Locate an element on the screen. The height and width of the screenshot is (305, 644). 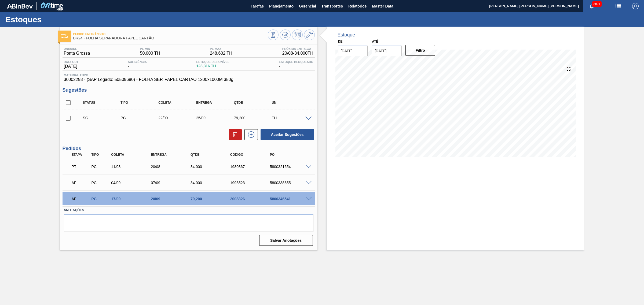
label: De is located at coordinates (340, 42).